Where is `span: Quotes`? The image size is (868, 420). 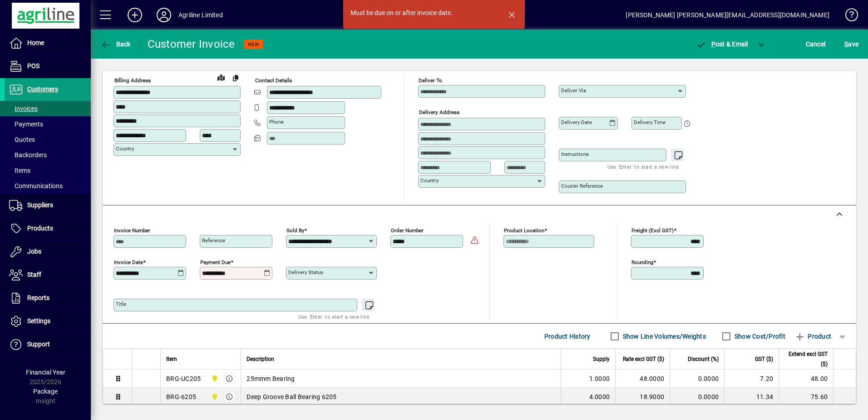
span: Quotes is located at coordinates (22, 139).